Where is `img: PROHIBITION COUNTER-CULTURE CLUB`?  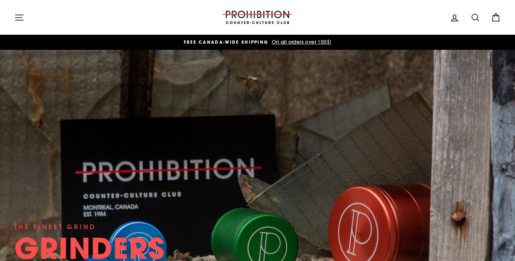 img: PROHIBITION COUNTER-CULTURE CLUB is located at coordinates (258, 17).